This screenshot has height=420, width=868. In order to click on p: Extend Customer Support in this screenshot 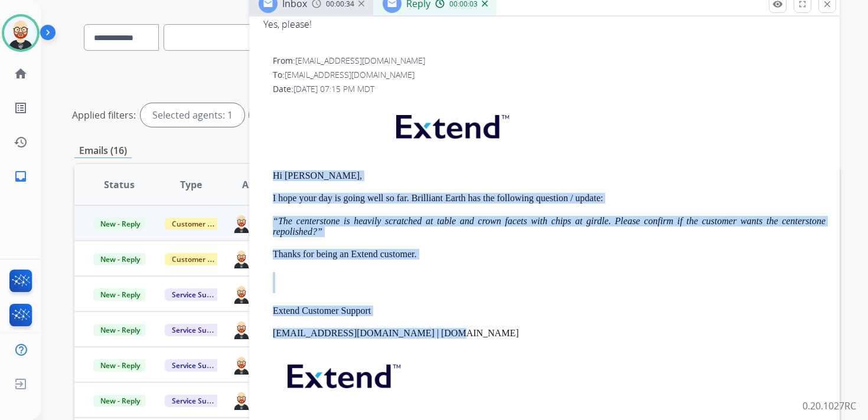, I will do `click(549, 311)`.